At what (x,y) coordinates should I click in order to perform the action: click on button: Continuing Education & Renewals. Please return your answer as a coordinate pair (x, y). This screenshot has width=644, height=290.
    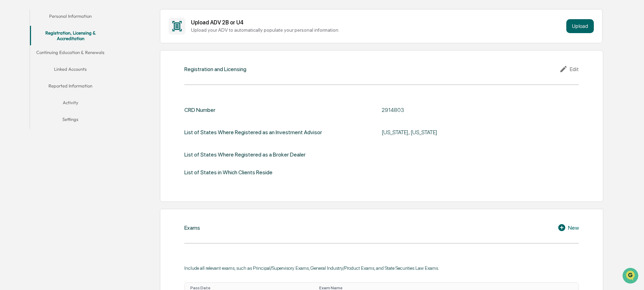
    Looking at the image, I should click on (70, 54).